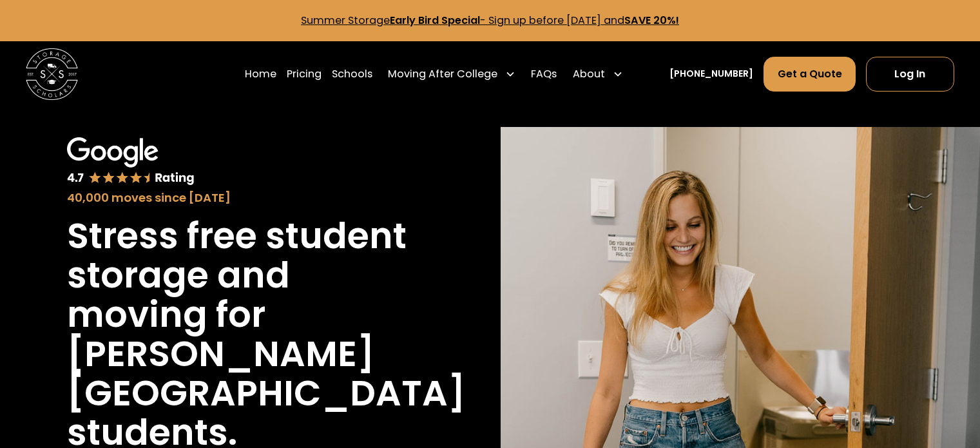  What do you see at coordinates (352, 74) in the screenshot?
I see `a: Schools` at bounding box center [352, 74].